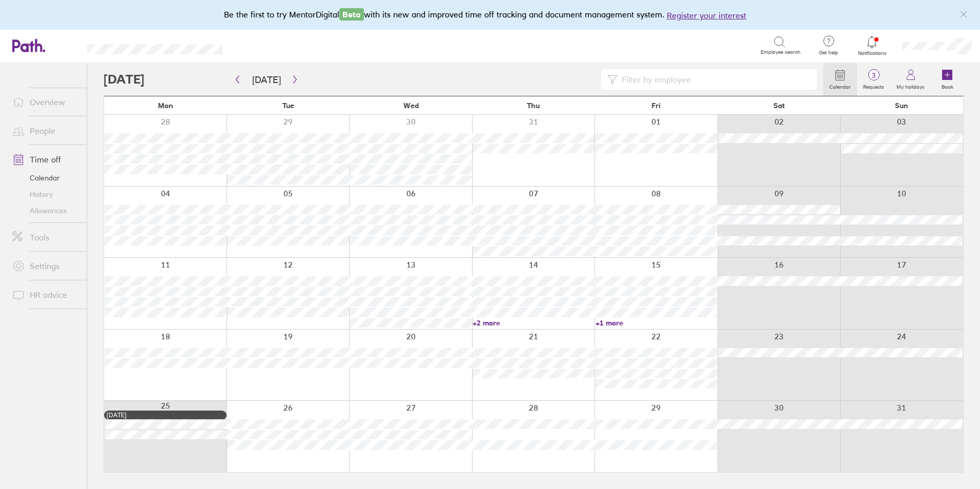 This screenshot has height=489, width=980. What do you see at coordinates (779, 106) in the screenshot?
I see `span: Sat` at bounding box center [779, 106].